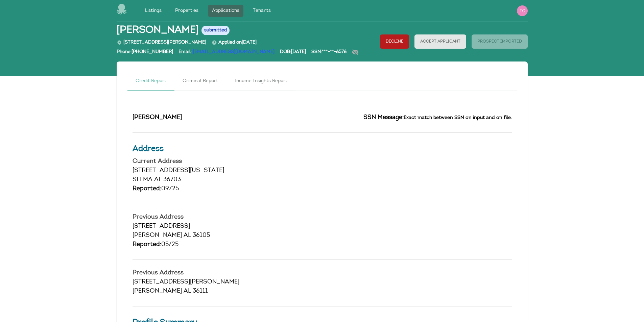  Describe the element at coordinates (383, 118) in the screenshot. I see `span: SSN Message:` at that location.